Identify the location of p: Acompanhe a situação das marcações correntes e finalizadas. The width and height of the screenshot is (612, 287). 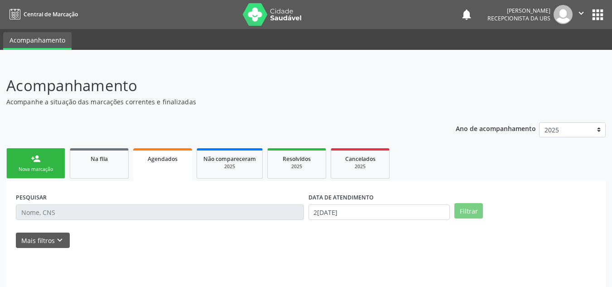
(216, 101).